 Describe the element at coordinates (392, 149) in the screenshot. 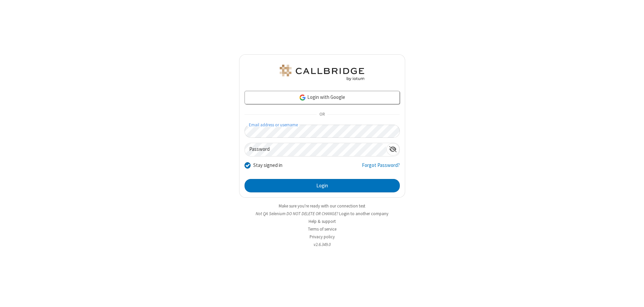

I see `div: Show password` at that location.